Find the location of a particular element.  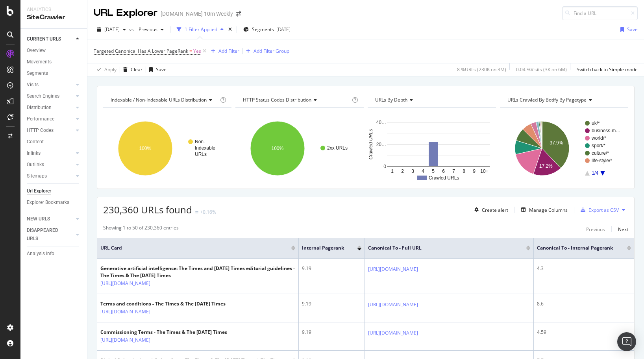

h4: URLs by Depth is located at coordinates (431, 100).